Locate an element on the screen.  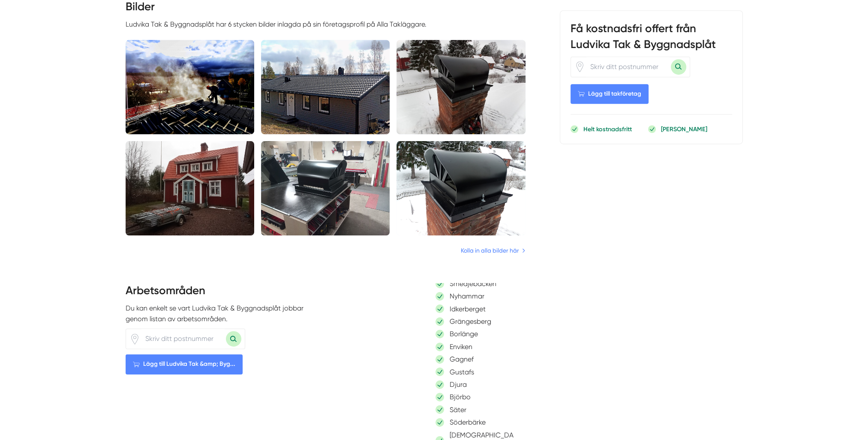
h3: Arbetsområden is located at coordinates (220, 293).